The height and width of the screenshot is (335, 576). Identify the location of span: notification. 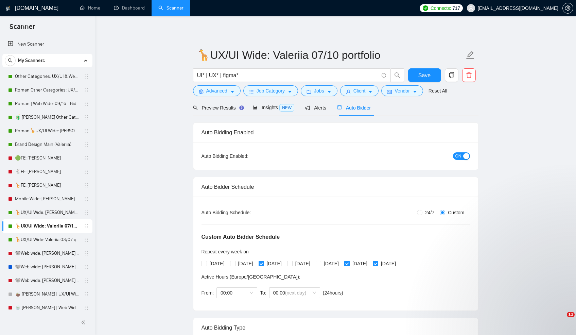
(307, 108).